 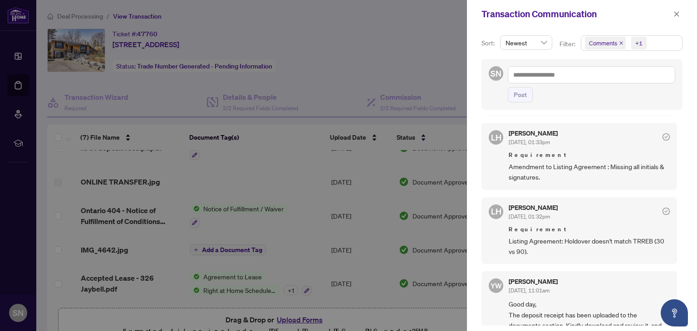 What do you see at coordinates (639, 43) in the screenshot?
I see `div: +1` at bounding box center [639, 43].